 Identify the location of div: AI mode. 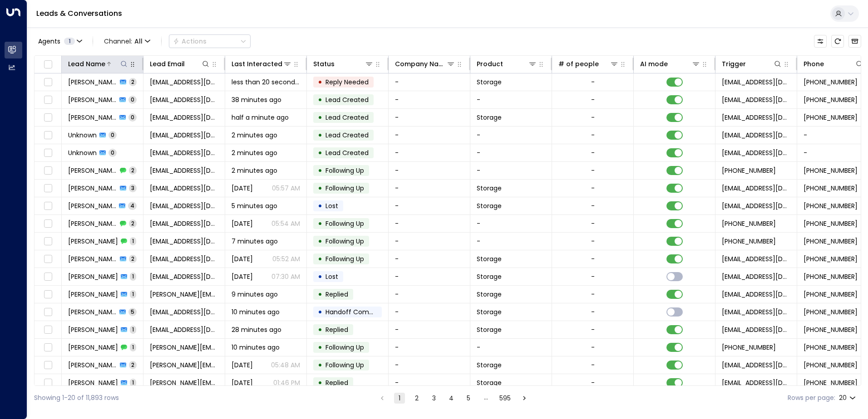
(670, 64).